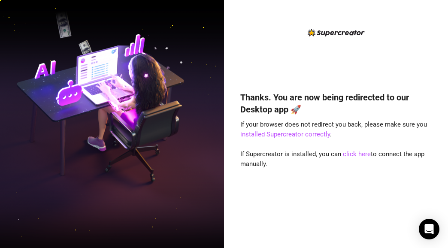 The height and width of the screenshot is (248, 448). Describe the element at coordinates (285, 134) in the screenshot. I see `a: installed Supercreator correctly` at that location.